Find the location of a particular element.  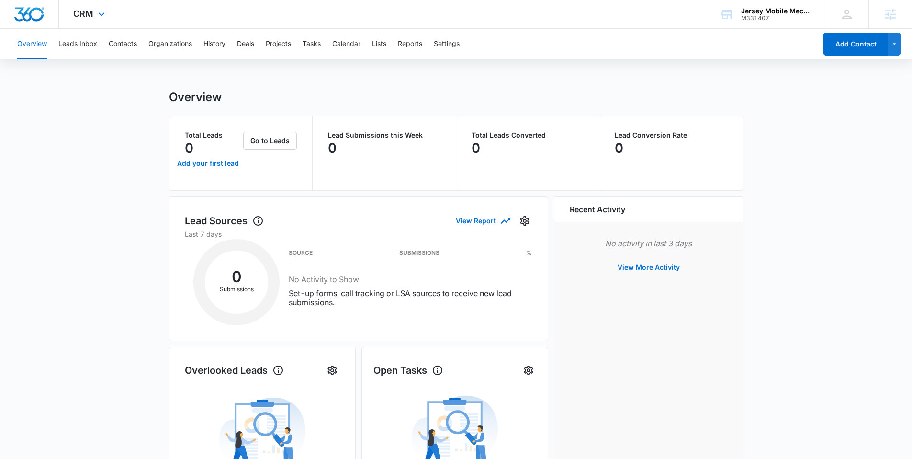

h1: Lead Sources is located at coordinates (224, 221).